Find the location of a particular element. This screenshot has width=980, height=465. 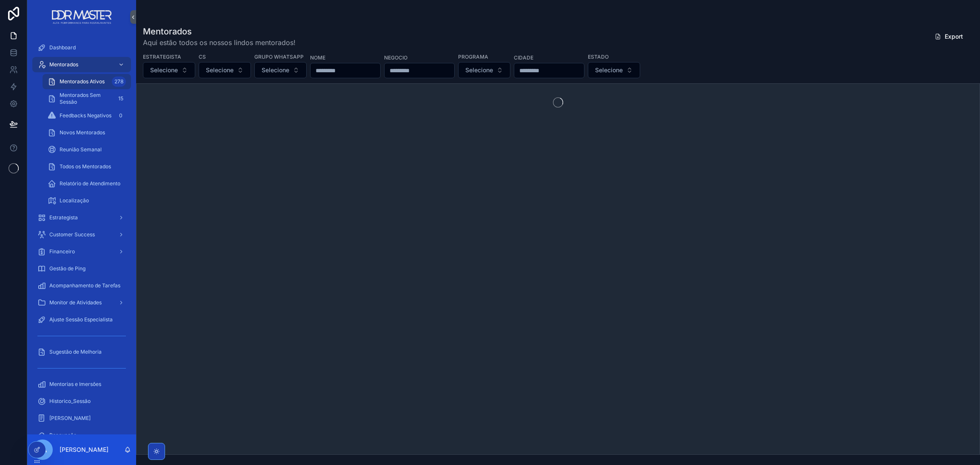

div: 0 is located at coordinates (121, 116).